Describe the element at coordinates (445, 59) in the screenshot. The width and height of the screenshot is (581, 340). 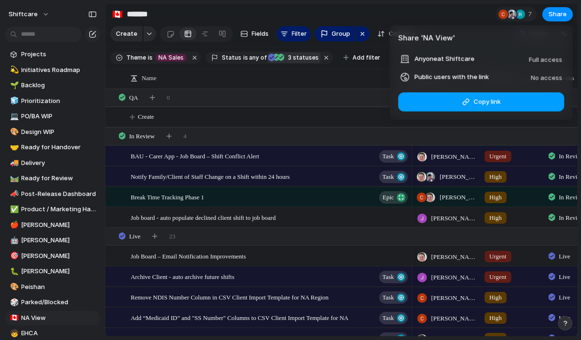
I see `span: Anyone at Shiftcare` at that location.